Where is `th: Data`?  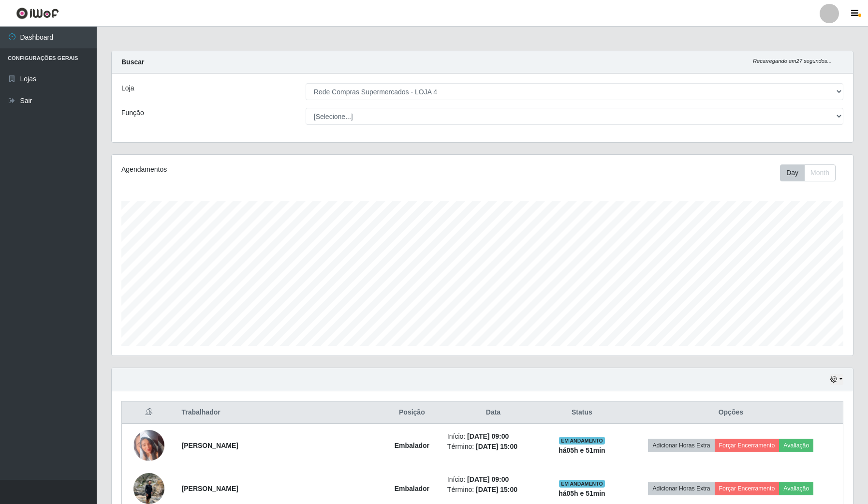 th: Data is located at coordinates (493, 412).